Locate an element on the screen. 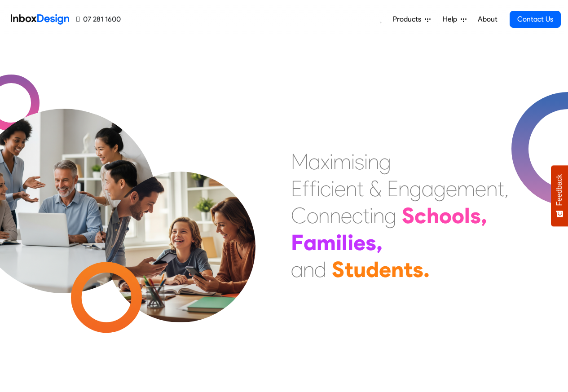  div: M is located at coordinates (299, 162).